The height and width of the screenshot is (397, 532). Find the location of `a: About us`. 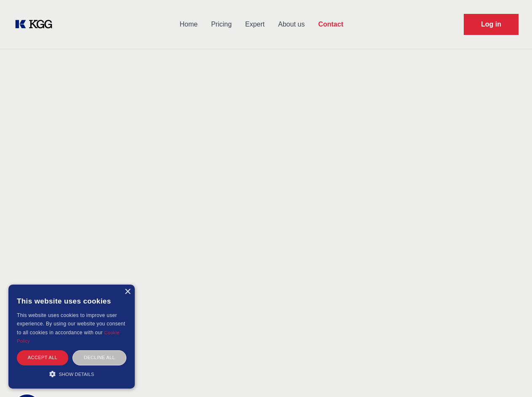

a: About us is located at coordinates (291, 24).